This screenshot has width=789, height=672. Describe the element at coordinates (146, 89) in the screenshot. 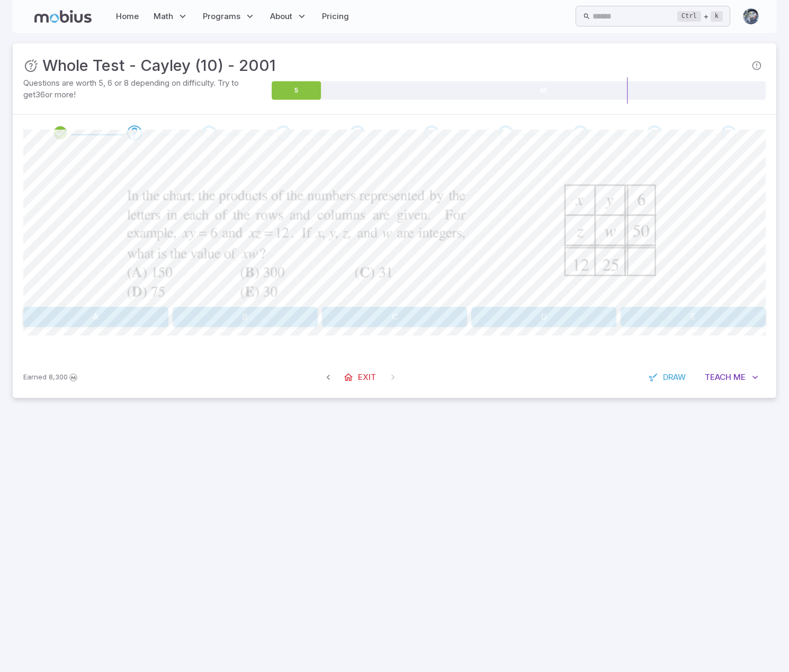

I see `p: Questions are worth 5, 6 or 8 depending on difficulty. Try to get 36 or more!` at that location.